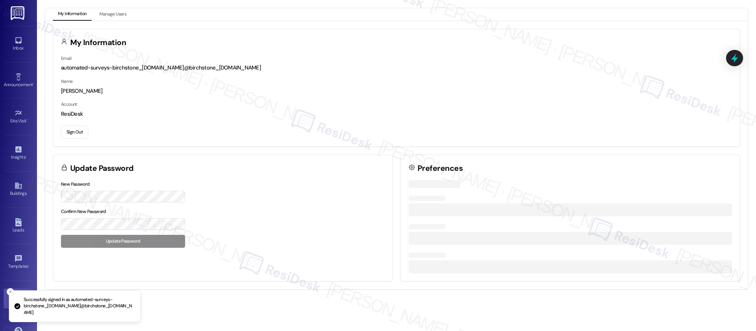 The height and width of the screenshot is (331, 756). I want to click on h3: My Information, so click(98, 42).